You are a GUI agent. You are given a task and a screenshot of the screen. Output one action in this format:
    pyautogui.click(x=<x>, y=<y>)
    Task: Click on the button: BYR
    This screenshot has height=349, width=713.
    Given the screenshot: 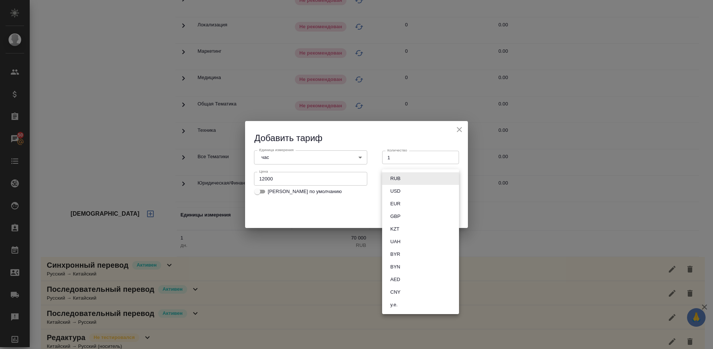 What is the action you would take?
    pyautogui.click(x=395, y=255)
    